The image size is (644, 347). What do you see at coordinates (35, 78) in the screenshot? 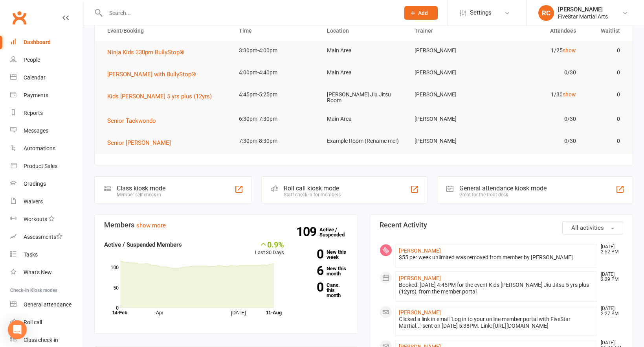
I see `div: Calendar` at bounding box center [35, 78].